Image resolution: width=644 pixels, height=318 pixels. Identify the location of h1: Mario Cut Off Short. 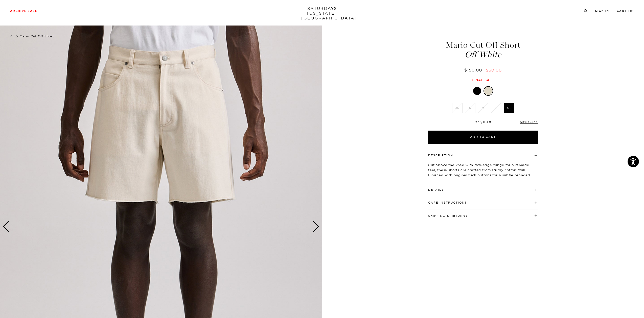
(483, 50).